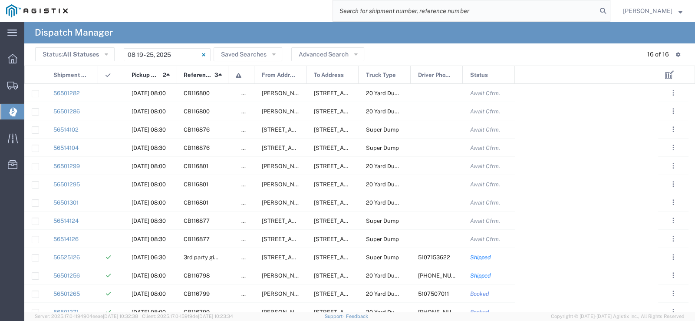 The width and height of the screenshot is (695, 321). Describe the element at coordinates (198, 75) in the screenshot. I see `span: Reference` at that location.